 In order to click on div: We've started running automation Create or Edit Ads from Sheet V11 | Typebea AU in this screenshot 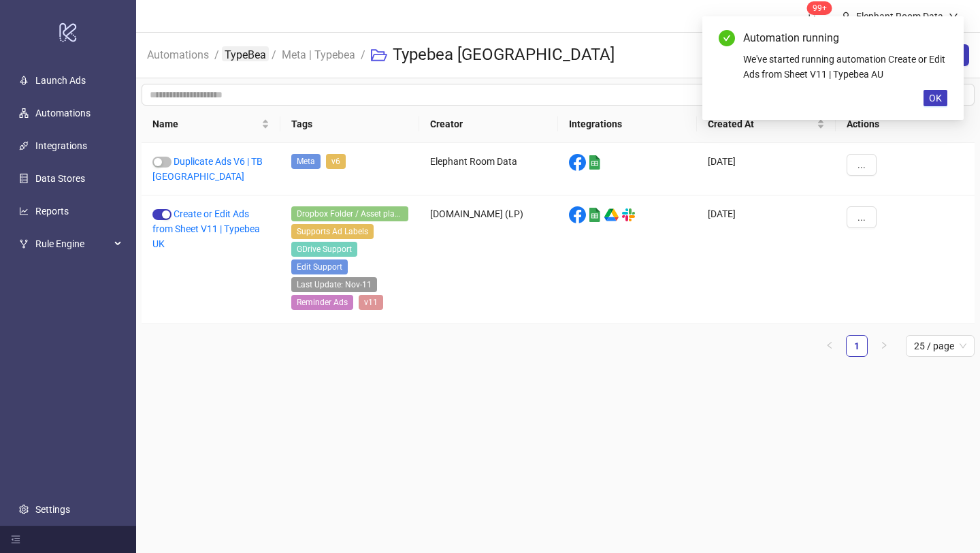, I will do `click(845, 66)`.